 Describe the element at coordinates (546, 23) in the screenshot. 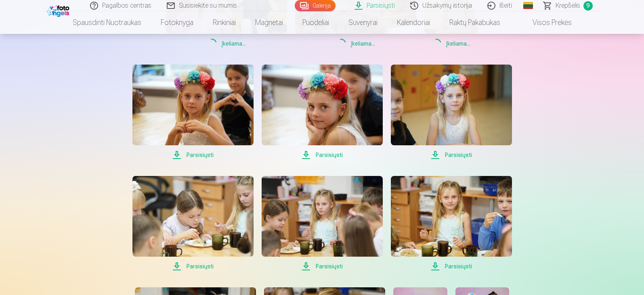

I see `a: Visos prekės` at that location.